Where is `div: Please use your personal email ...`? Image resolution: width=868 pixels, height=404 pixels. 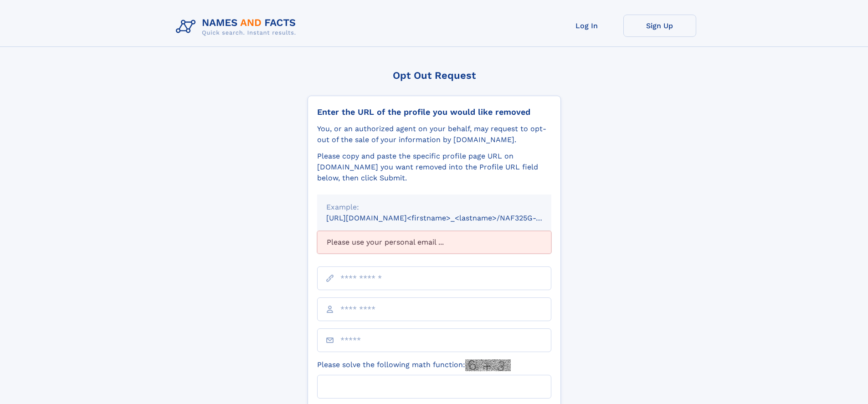
div: Please use your personal email ... is located at coordinates (434, 243).